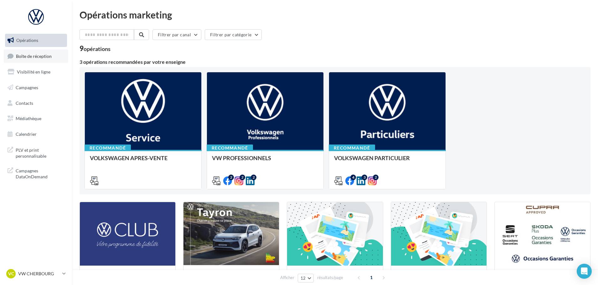  I want to click on a: Visibilité en ligne, so click(36, 72).